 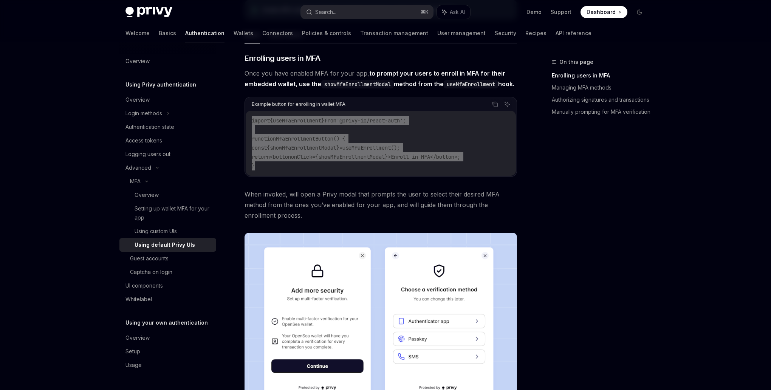 What do you see at coordinates (601, 88) in the screenshot?
I see `a: Managing MFA methods` at bounding box center [601, 88].